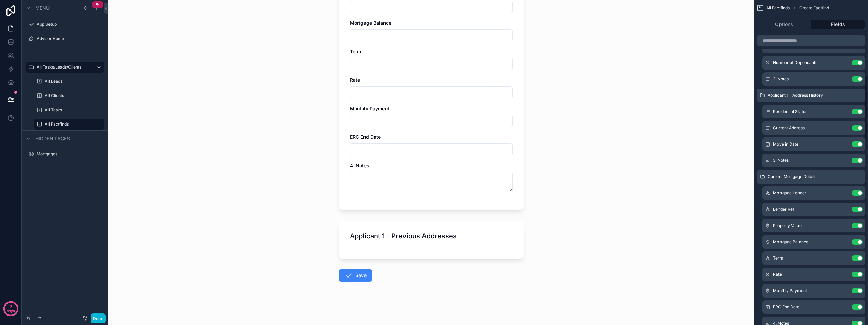  I want to click on label: All Leads, so click(74, 81).